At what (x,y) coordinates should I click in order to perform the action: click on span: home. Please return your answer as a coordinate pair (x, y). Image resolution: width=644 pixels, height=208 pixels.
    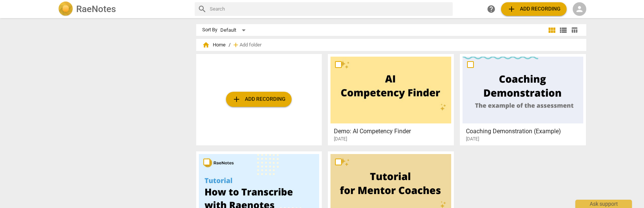
    Looking at the image, I should click on (206, 45).